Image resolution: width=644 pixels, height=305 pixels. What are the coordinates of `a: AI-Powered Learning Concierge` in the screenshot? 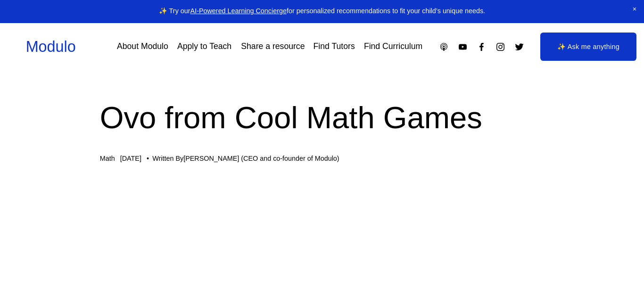 It's located at (239, 11).